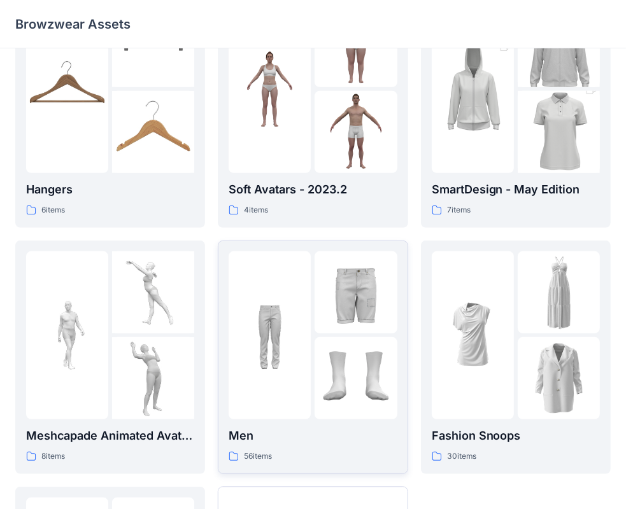  I want to click on p: 7 items, so click(458, 210).